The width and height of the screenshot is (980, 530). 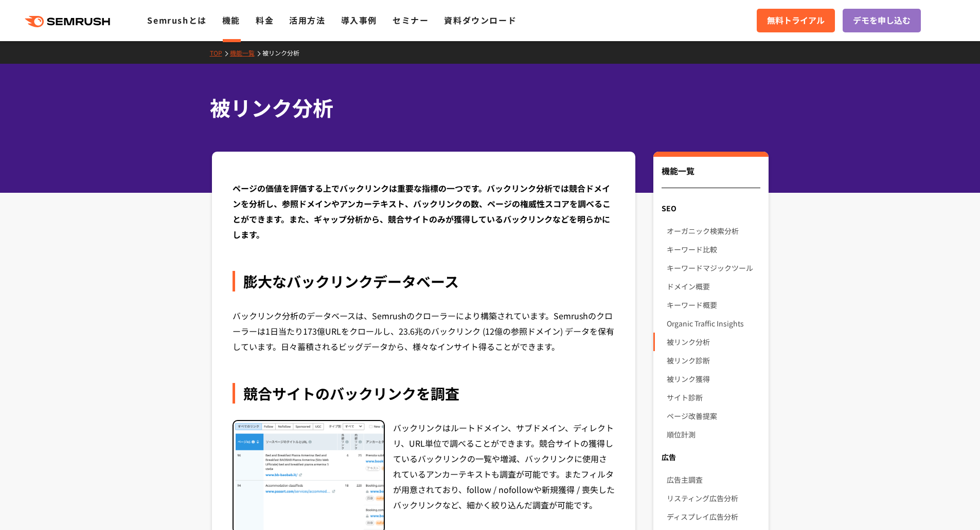 What do you see at coordinates (424, 211) in the screenshot?
I see `div: ページの価値を評価する上でバックリンクは重要な指標の一つです。バックリンク分析では競合ドメインを分析し、参照ドメインやアンカーテキスト、バックリンクの数、ページの権威性スコアを調べることができま...` at bounding box center [424, 211].